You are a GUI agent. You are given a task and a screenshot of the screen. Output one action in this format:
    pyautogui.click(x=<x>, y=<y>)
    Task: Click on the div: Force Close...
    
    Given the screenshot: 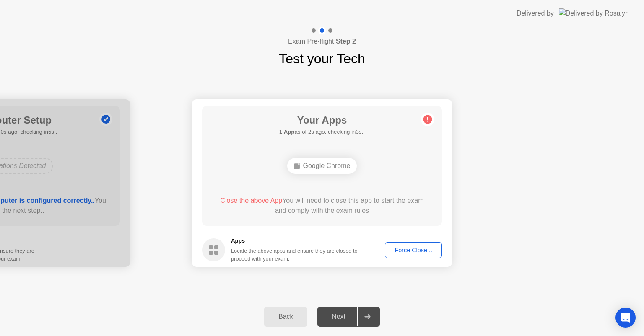 What is the action you would take?
    pyautogui.click(x=413, y=250)
    